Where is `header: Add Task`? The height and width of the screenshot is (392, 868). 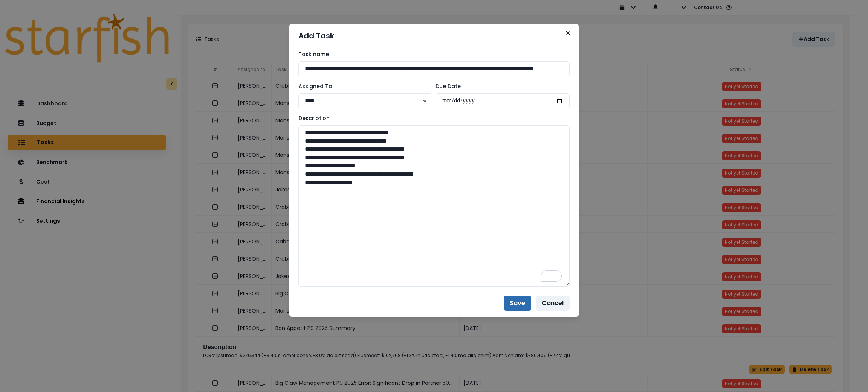 header: Add Task is located at coordinates (434, 36).